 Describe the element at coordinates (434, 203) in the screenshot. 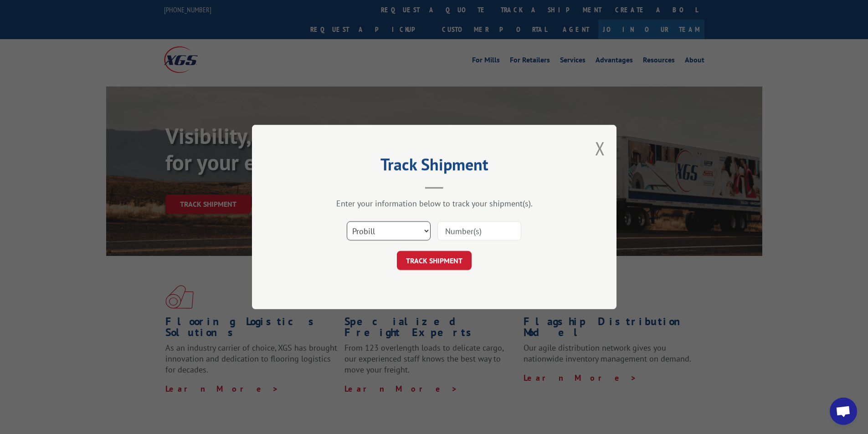

I see `div: Enter your information below to track your shipment(s).` at that location.